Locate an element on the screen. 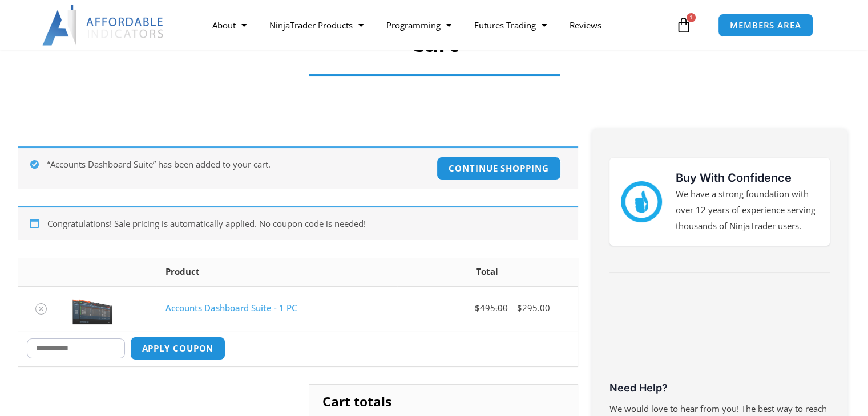  a: NinjaTrader Products is located at coordinates (316, 25).